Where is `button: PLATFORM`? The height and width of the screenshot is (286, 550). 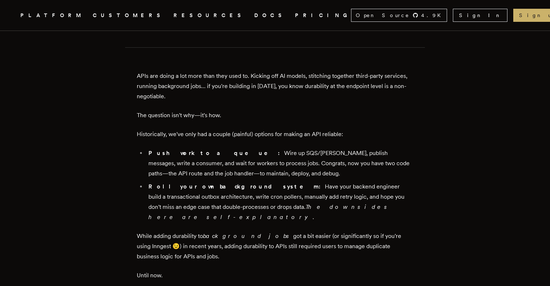 button: PLATFORM is located at coordinates (52, 15).